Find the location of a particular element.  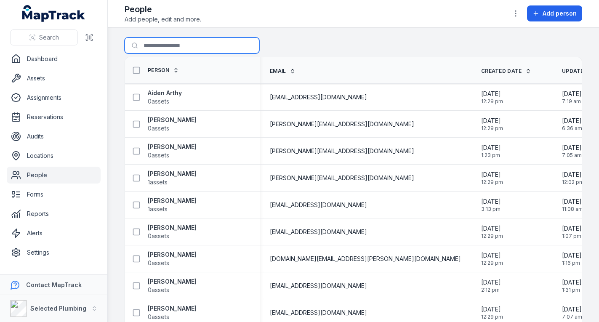

span: Created Date is located at coordinates (501, 71).